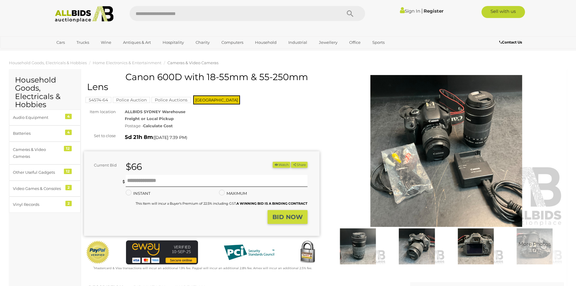 This screenshot has width=576, height=286. What do you see at coordinates (38, 117) in the screenshot?
I see `div: Audio Equipment` at bounding box center [38, 117].